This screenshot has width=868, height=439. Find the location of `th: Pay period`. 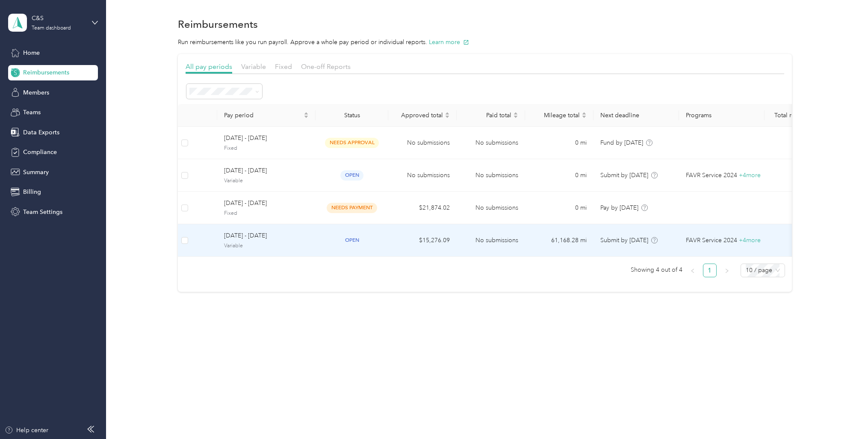

th: Pay period is located at coordinates (266, 115).